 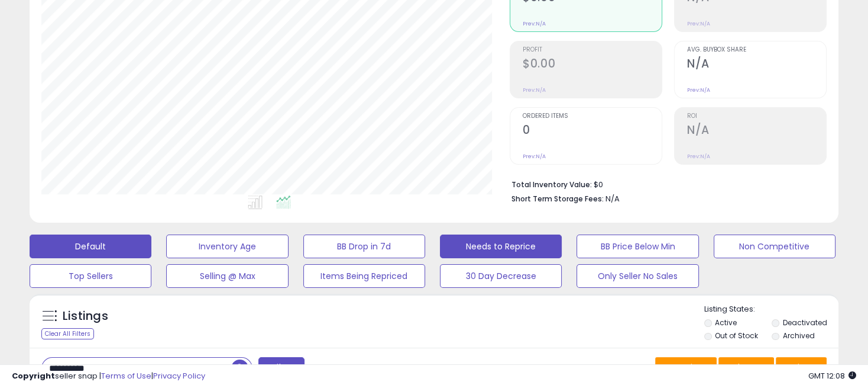 I want to click on label: Deactivated, so click(x=805, y=322).